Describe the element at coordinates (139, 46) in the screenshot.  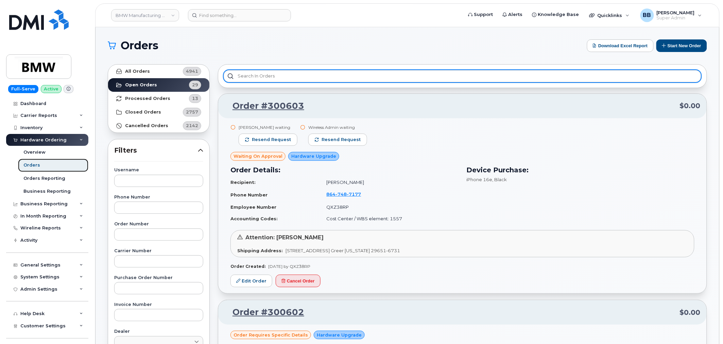
I see `span: Orders` at that location.